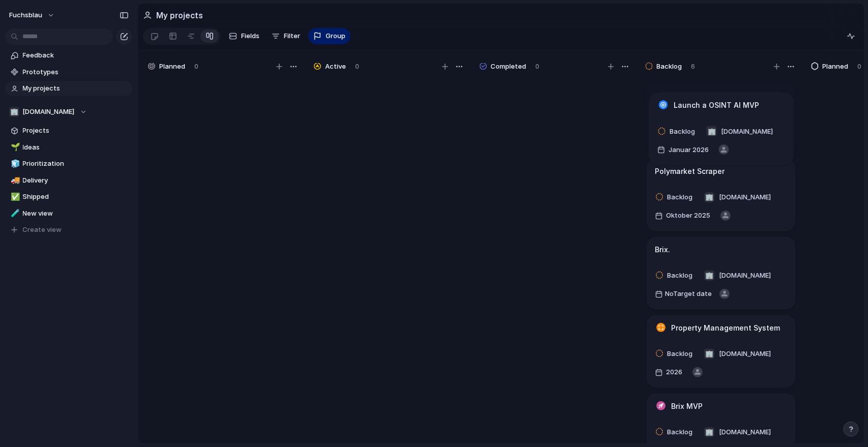 Image resolution: width=868 pixels, height=447 pixels. I want to click on span: 2026, so click(674, 372).